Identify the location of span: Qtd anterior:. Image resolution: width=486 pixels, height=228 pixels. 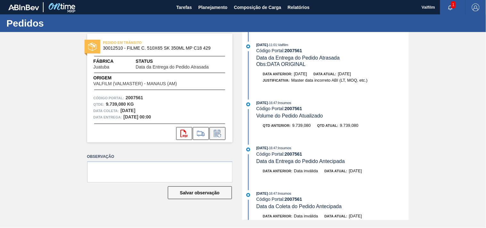
(277, 126).